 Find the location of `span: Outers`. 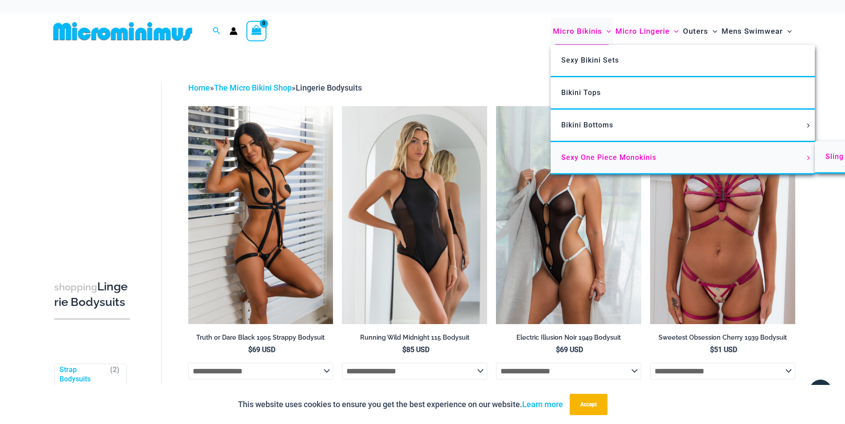

span: Outers is located at coordinates (695, 31).